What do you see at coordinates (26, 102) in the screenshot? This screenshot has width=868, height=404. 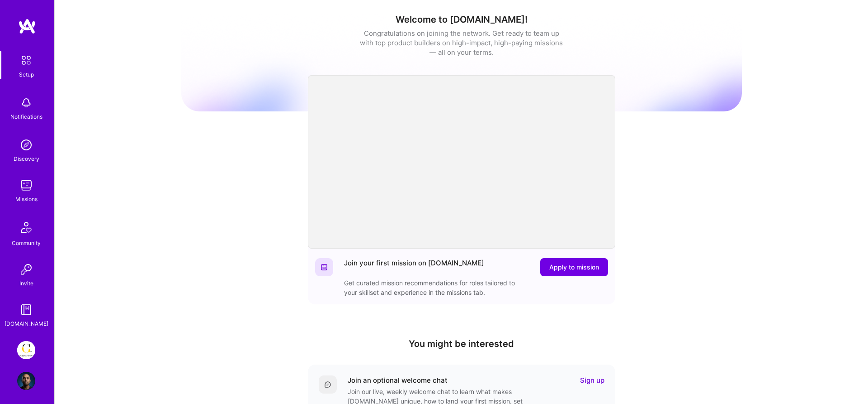 I see `img: bell` at bounding box center [26, 102].